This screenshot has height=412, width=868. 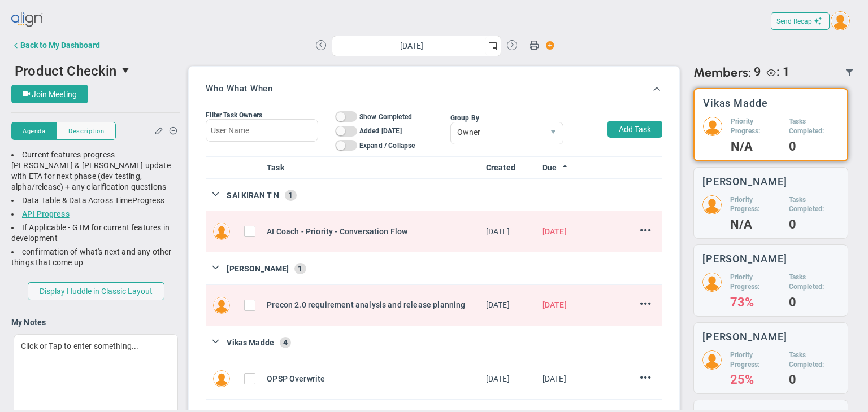 What do you see at coordinates (775, 72) in the screenshot?
I see `div: Mallory Robinson is a Viewer.` at bounding box center [775, 72].